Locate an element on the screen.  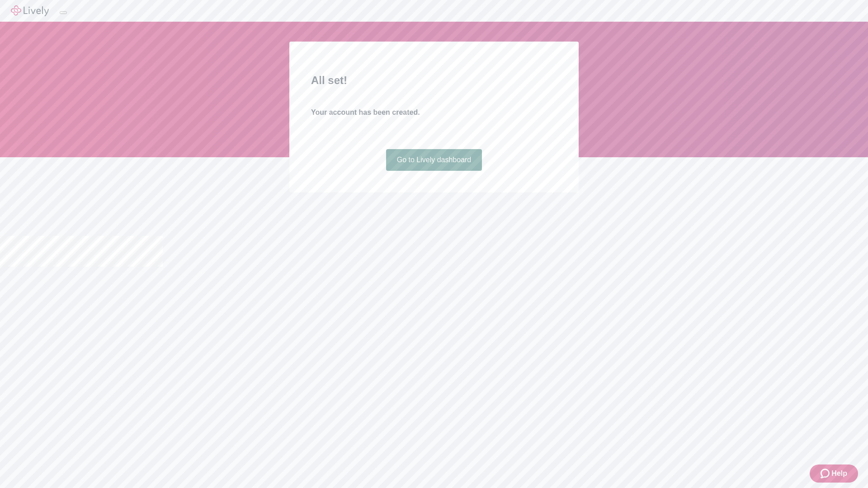
svg: Zendesk support icon is located at coordinates (826, 474).